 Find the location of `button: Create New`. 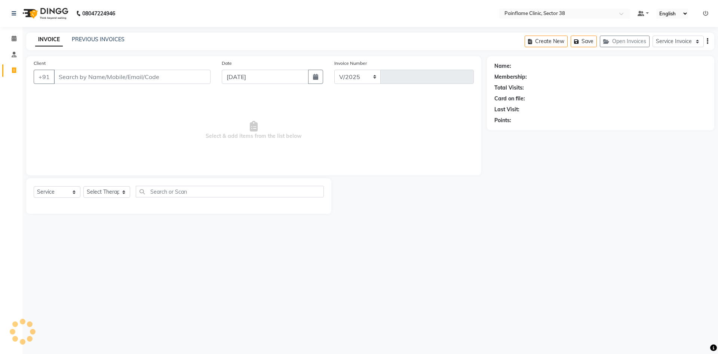

button: Create New is located at coordinates (546, 41).